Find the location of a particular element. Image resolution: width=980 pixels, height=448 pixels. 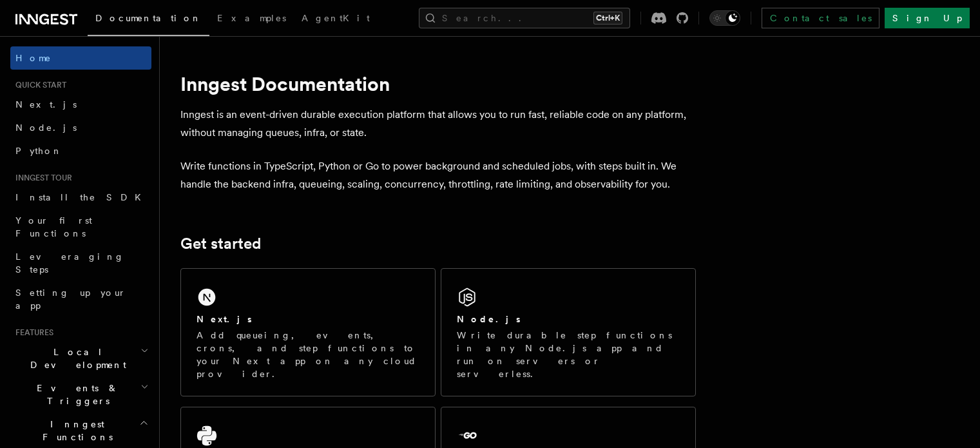

p: Write functions in TypeScript, Python or Go to power background and scheduled jobs, with steps bu... is located at coordinates (438, 175).